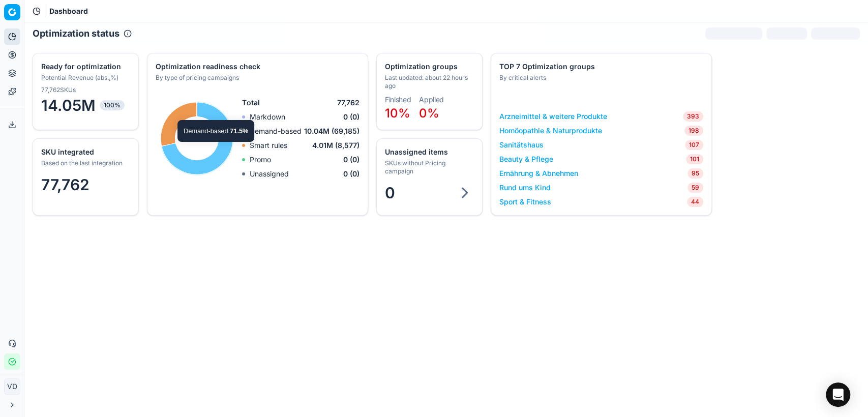 This screenshot has width=868, height=417. I want to click on p: Demand-based, so click(275, 132).